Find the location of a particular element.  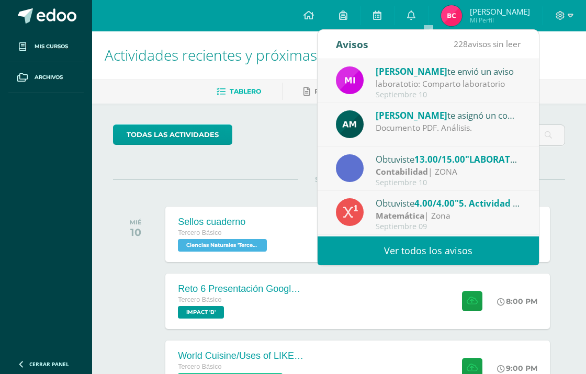

a: Pendientes de entrega is located at coordinates (354, 92).